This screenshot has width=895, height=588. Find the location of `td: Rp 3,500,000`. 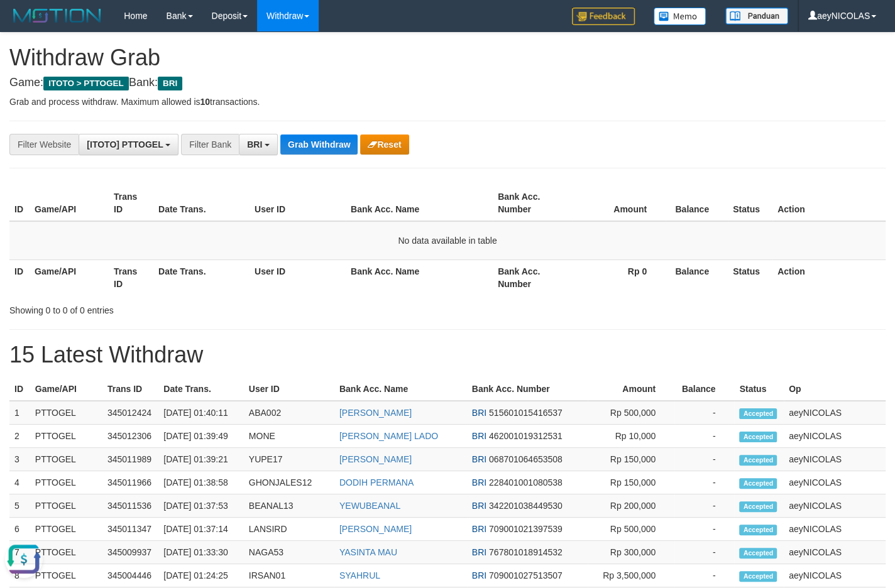

td: Rp 3,500,000 is located at coordinates (631, 576).